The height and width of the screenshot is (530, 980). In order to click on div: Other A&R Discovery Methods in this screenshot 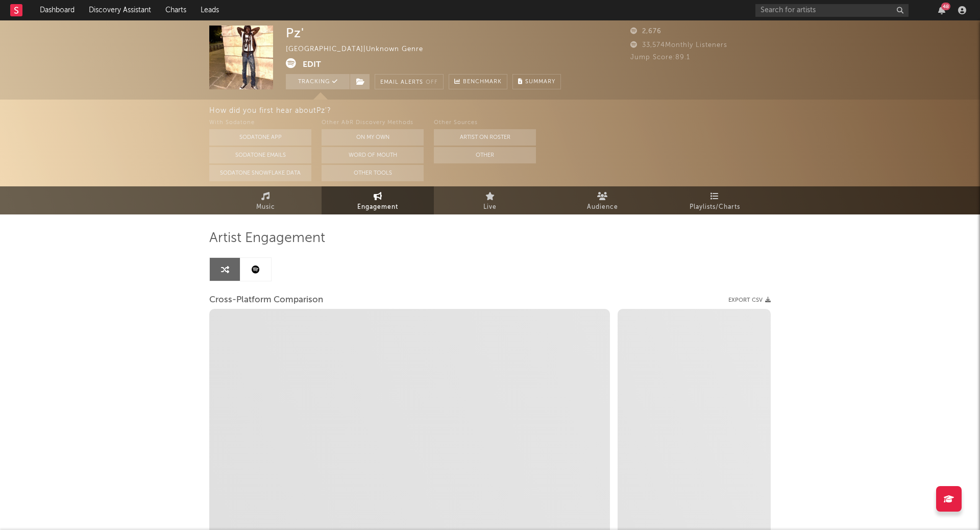, I will do `click(373, 123)`.